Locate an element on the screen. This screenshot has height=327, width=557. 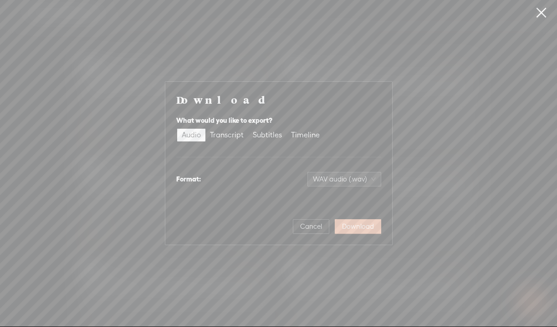
span: Download is located at coordinates (358, 227).